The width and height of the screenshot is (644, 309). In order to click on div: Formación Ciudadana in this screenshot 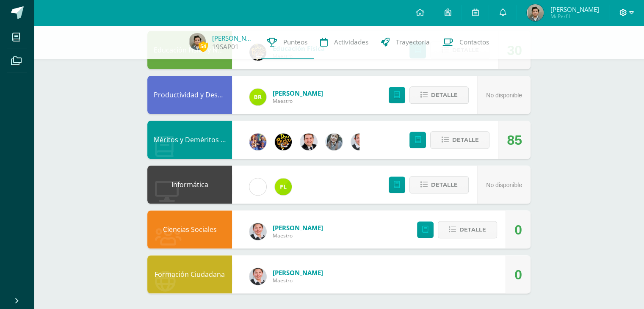, I will do `click(190, 275)`.